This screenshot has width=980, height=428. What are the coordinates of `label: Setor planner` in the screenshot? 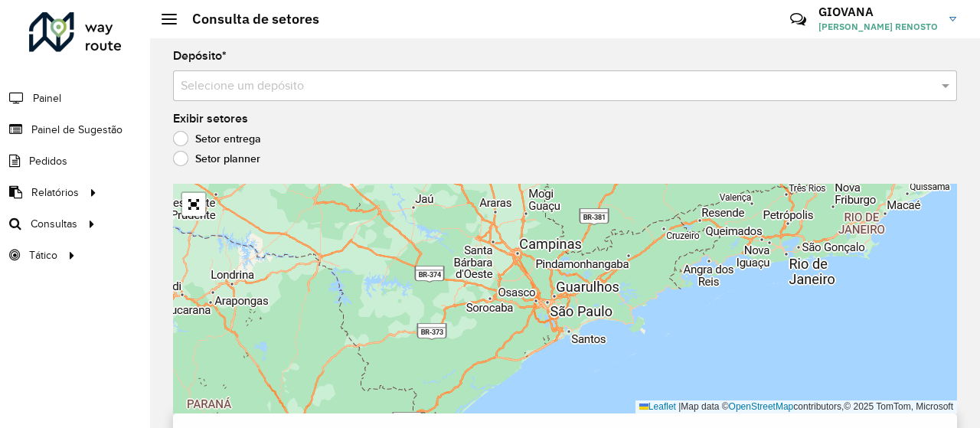 It's located at (217, 159).